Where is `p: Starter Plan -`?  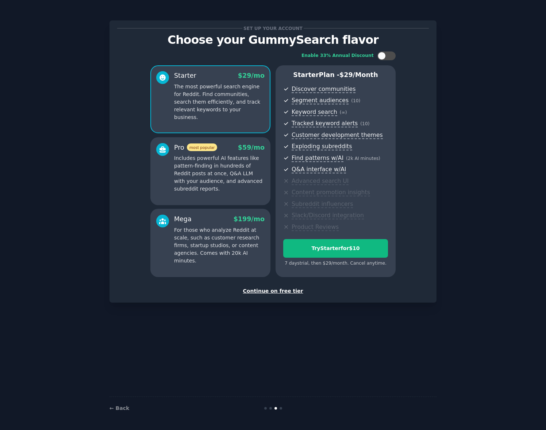
p: Starter Plan - is located at coordinates (335, 75).